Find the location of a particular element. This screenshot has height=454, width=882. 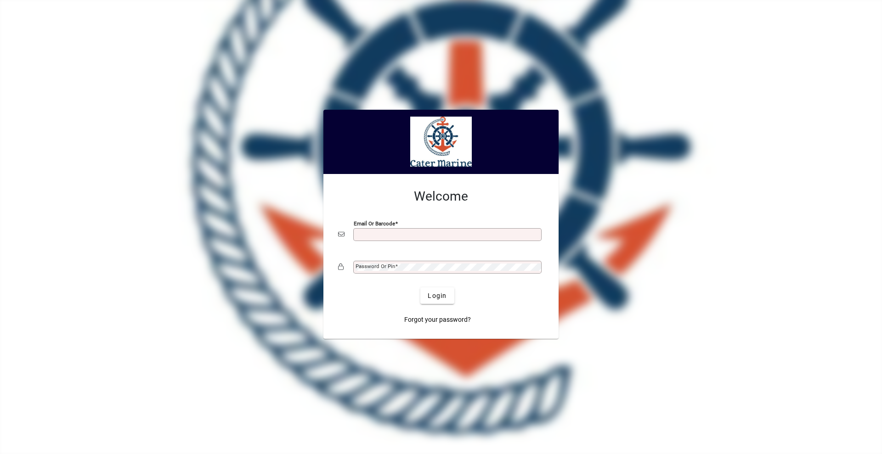

button: Login is located at coordinates (437, 296).